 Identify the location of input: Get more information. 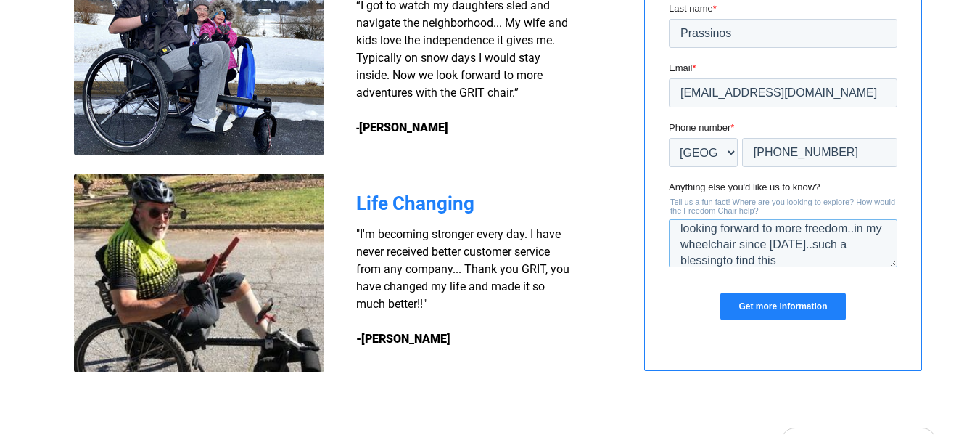
(114, 364).